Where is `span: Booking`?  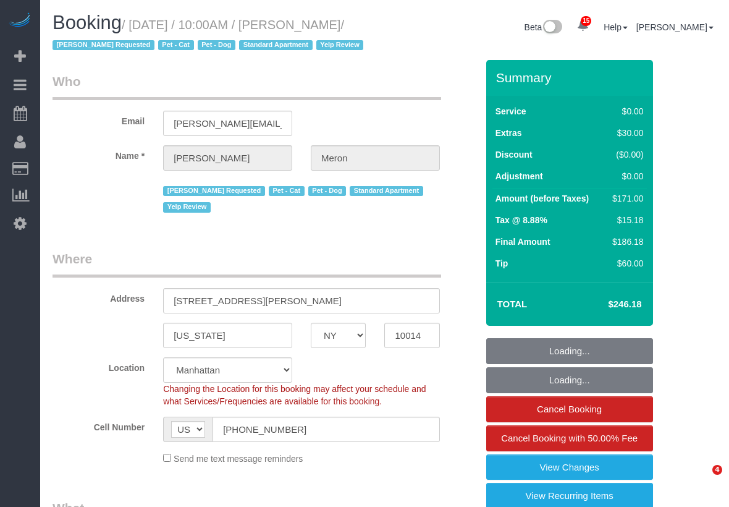
span: Booking is located at coordinates (87, 22).